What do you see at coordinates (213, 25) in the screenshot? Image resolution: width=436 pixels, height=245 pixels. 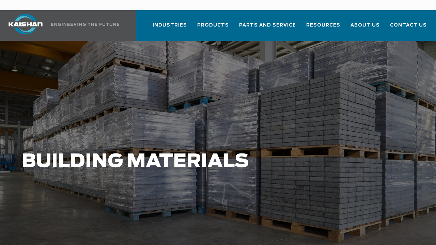 I see `span: Products` at bounding box center [213, 25].